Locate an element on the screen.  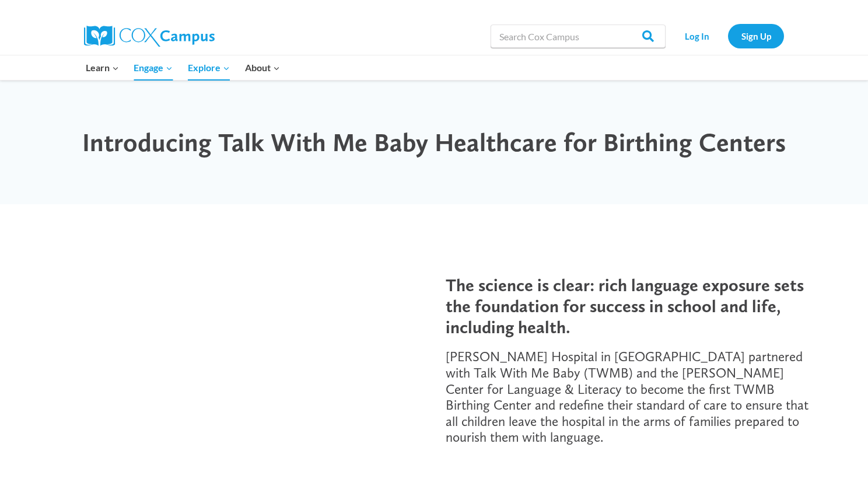
span: Engage is located at coordinates (153, 68).